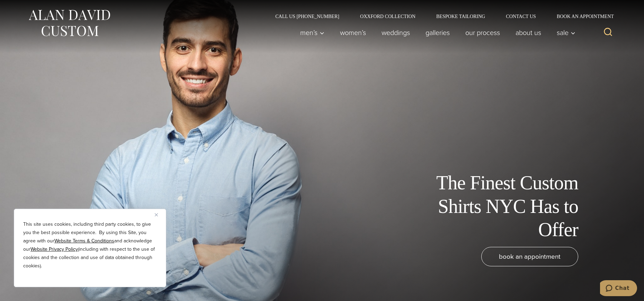 Image resolution: width=644 pixels, height=301 pixels. I want to click on a: Website Privacy Policy, so click(54, 249).